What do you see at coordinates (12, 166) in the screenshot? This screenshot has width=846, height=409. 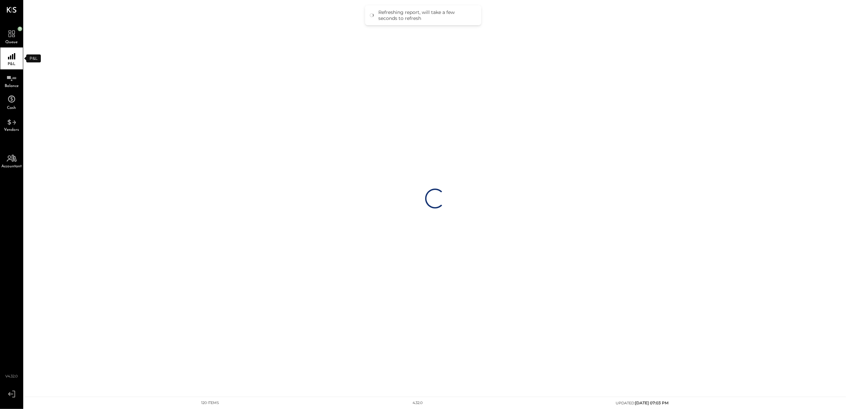 I see `span: Accountant` at bounding box center [12, 166].